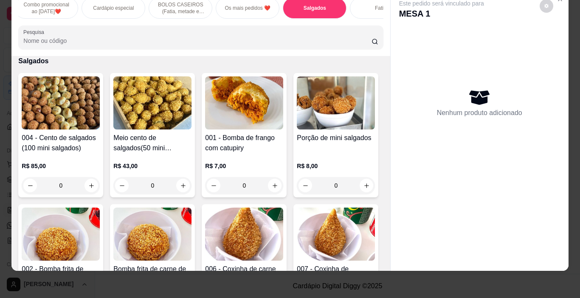  What do you see at coordinates (35, 32) in the screenshot?
I see `label: Pesquisa` at bounding box center [35, 32].